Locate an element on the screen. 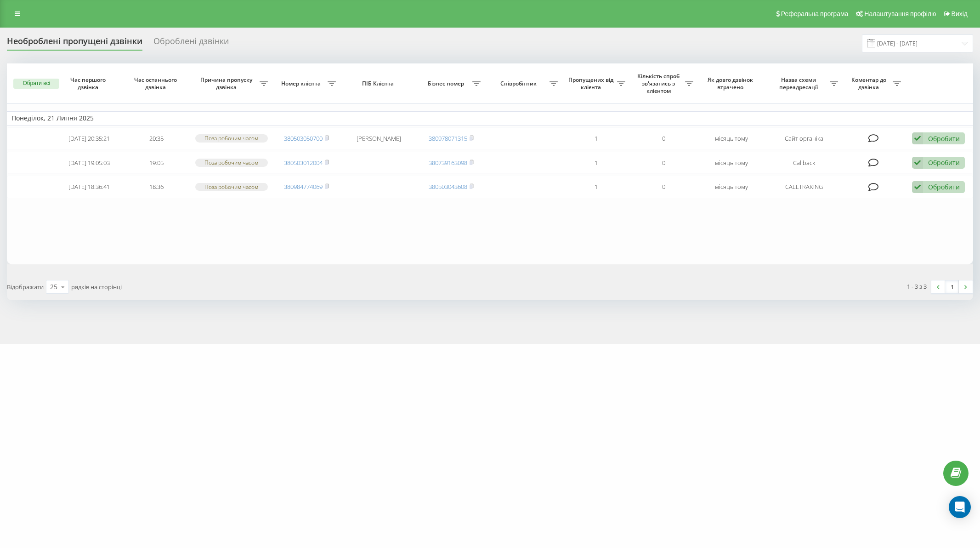 This screenshot has width=980, height=548. span: Час останнього дзвінка is located at coordinates (156, 83).